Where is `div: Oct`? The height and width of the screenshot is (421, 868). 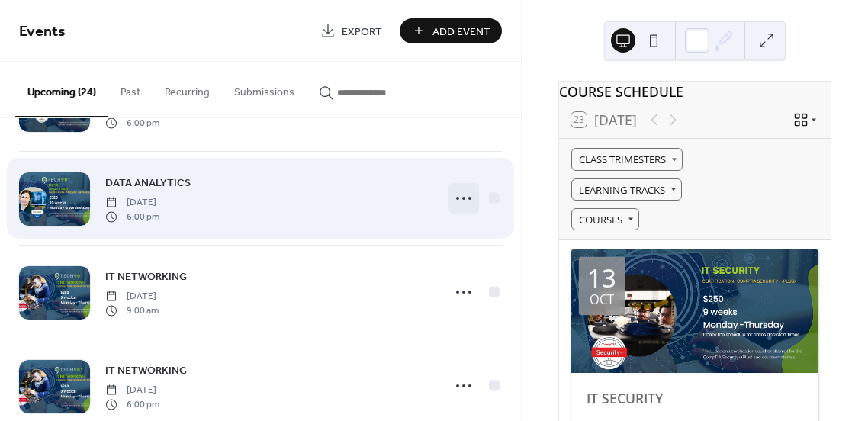
div: Oct is located at coordinates (602, 300).